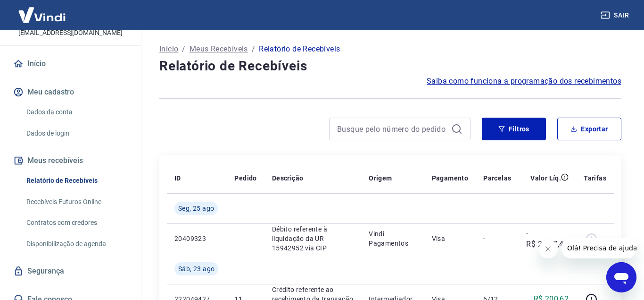  What do you see at coordinates (76, 243) in the screenshot?
I see `a: Disponibilização de agenda` at bounding box center [76, 243].